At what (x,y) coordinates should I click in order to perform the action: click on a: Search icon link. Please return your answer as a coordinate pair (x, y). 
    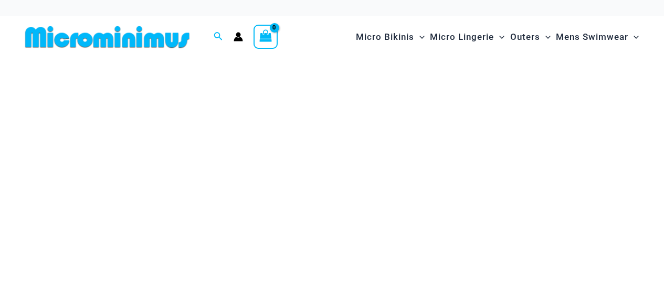
    Looking at the image, I should click on (219, 37).